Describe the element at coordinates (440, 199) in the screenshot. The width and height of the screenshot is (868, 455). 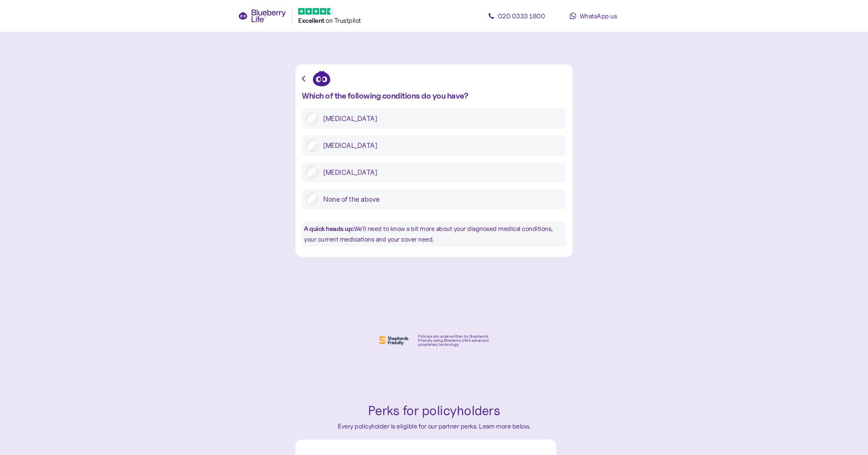
I see `label: None of the above` at that location.